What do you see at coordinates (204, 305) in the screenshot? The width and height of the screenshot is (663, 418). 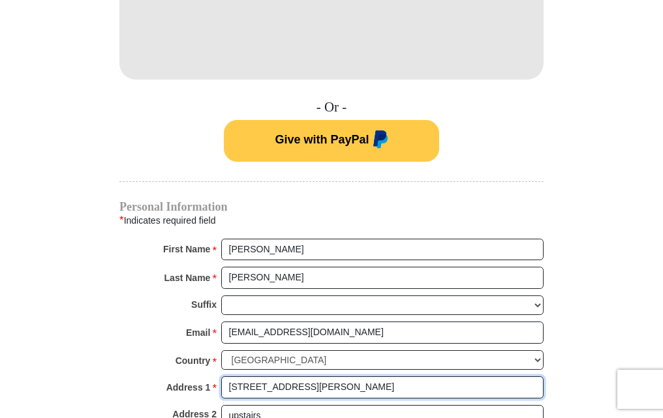 I see `strong: Suffix` at bounding box center [204, 305].